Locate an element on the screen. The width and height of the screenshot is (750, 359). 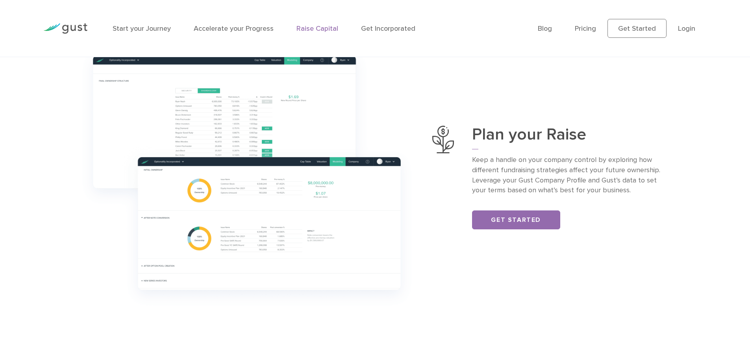
img: Group 1146 is located at coordinates (246, 177).